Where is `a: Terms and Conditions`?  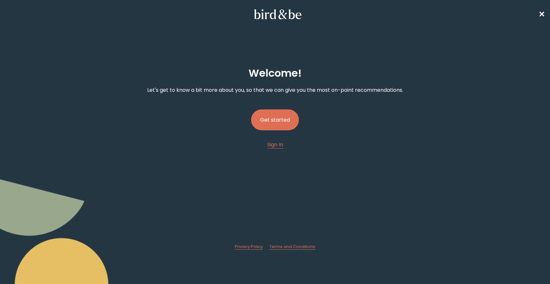 a: Terms and Conditions is located at coordinates (292, 247).